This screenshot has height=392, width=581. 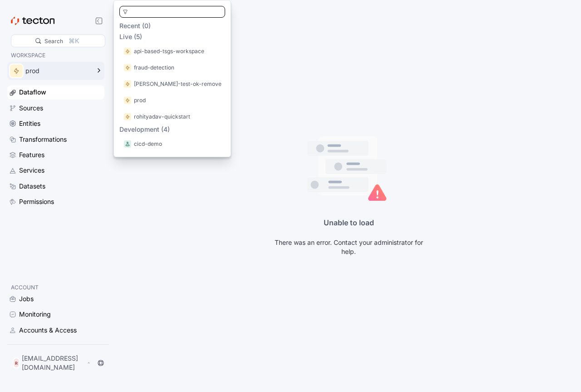 What do you see at coordinates (56, 139) in the screenshot?
I see `a: Transformations` at bounding box center [56, 139].